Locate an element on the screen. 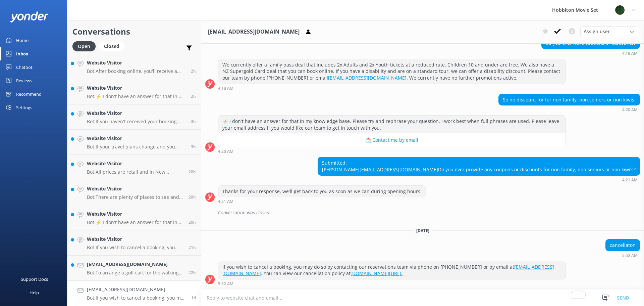  button: 📩 Contact me by email is located at coordinates (392, 140).